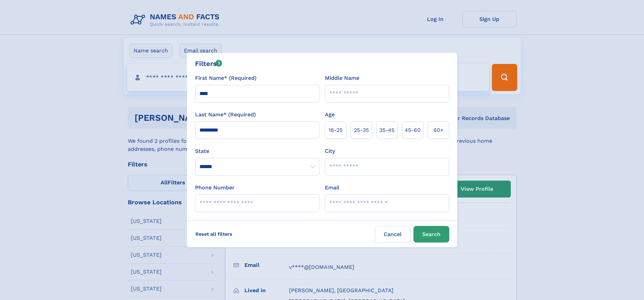  What do you see at coordinates (362, 130) in the screenshot?
I see `span: 25‑35` at bounding box center [362, 130].